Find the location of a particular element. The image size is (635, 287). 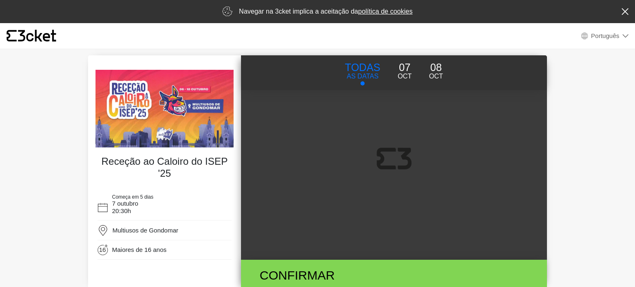

p: AS DATAS is located at coordinates (363, 77).